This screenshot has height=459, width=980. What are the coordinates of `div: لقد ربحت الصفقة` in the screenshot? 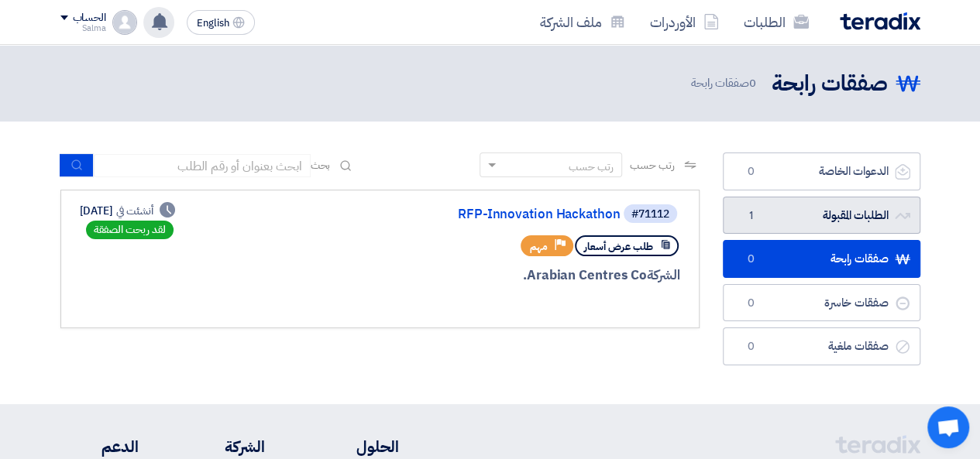 It's located at (130, 230).